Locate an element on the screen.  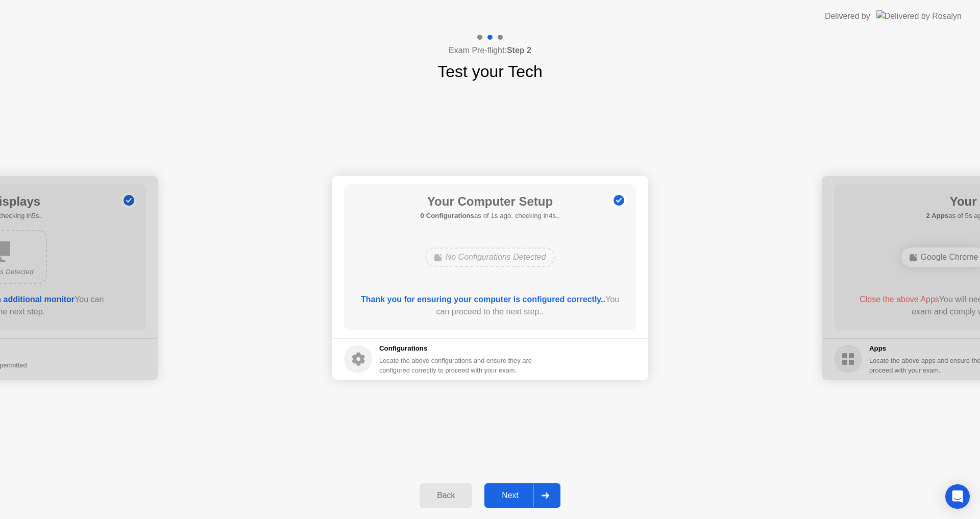
div: Delivered by is located at coordinates (848, 16).